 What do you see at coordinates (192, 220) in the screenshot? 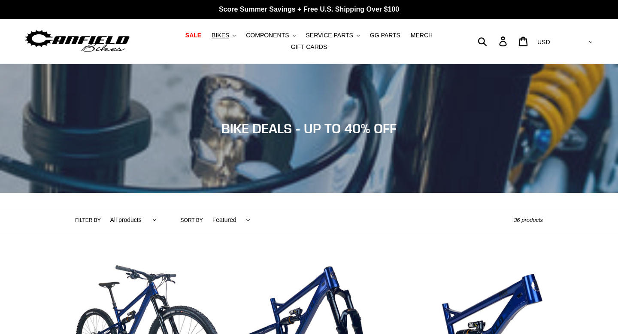
I see `label: Sort by` at bounding box center [192, 220].